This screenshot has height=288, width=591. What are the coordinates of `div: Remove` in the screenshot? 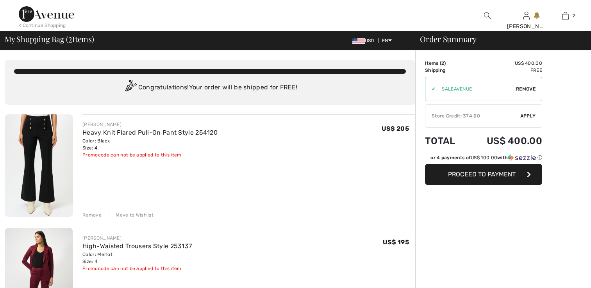 It's located at (92, 215).